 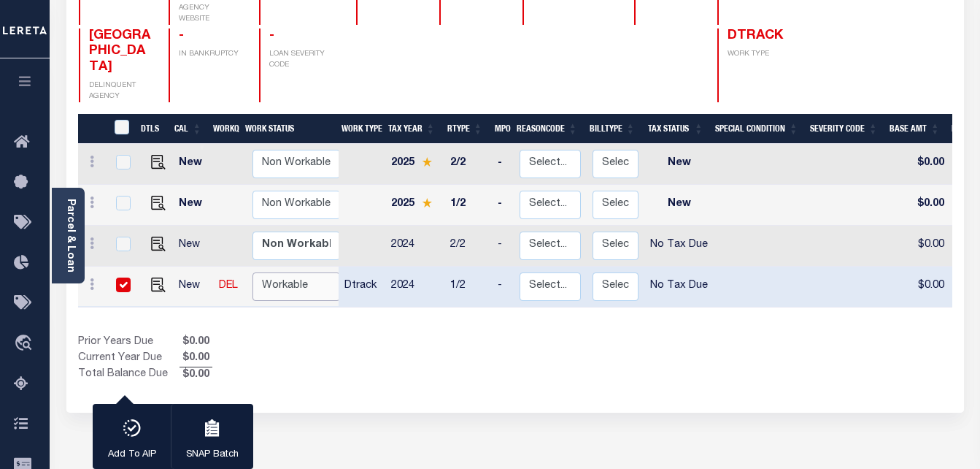 I want to click on th: Work Status, so click(x=289, y=128).